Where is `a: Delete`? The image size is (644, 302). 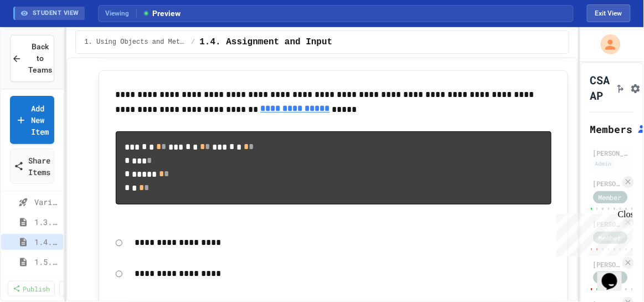 a: Delete is located at coordinates (81, 289).